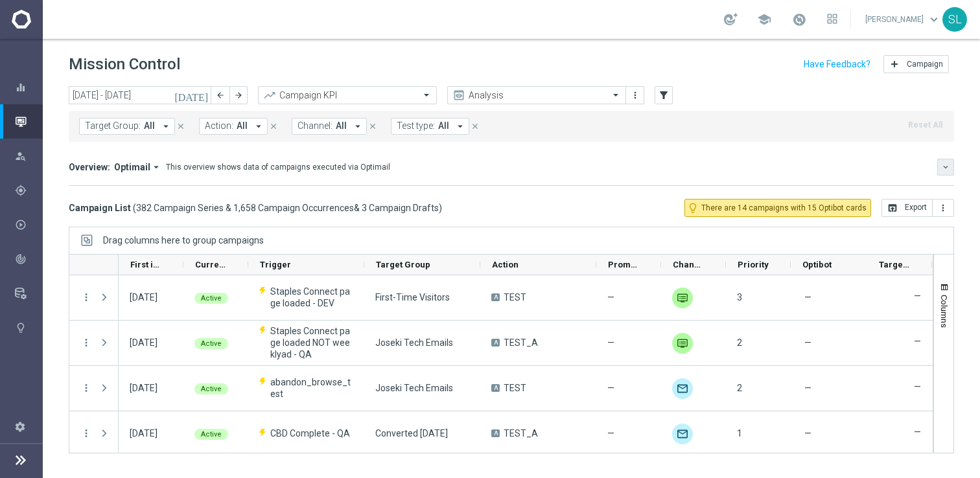  I want to click on button: Target Group: All arrow_drop_down, so click(127, 127).